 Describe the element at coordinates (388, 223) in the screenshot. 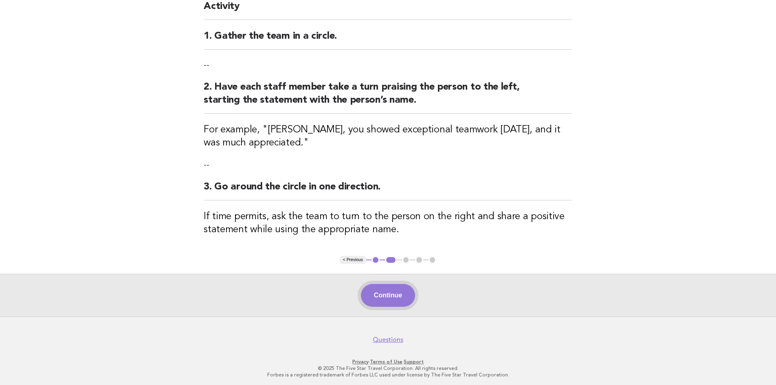

I see `h3: If time permits, ask the team to turn to the person on the right and share a positive statement w...` at that location.